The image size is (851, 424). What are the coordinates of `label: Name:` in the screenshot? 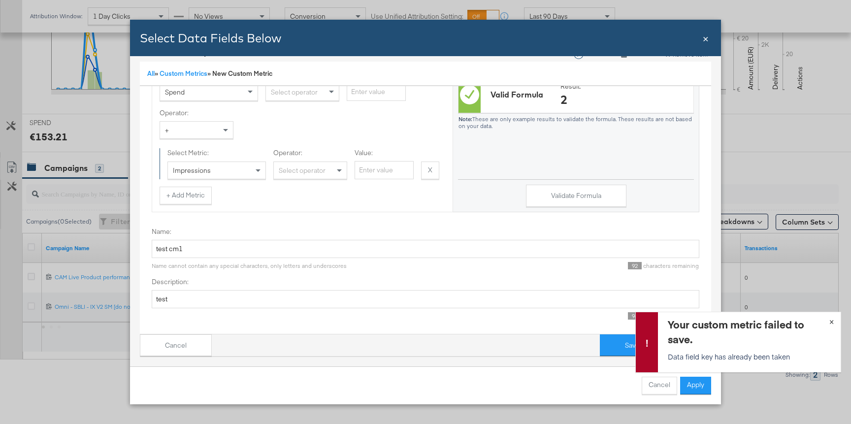 It's located at (426, 231).